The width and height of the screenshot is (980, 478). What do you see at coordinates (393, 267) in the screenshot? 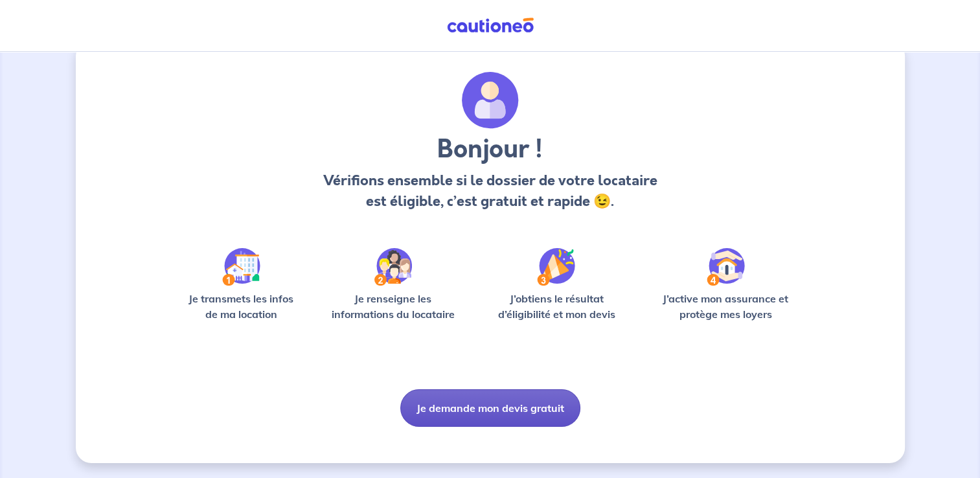
I see `img: /static/c0a346edaed446bb123850d2d04ad552/Step-2.svg` at bounding box center [393, 267].